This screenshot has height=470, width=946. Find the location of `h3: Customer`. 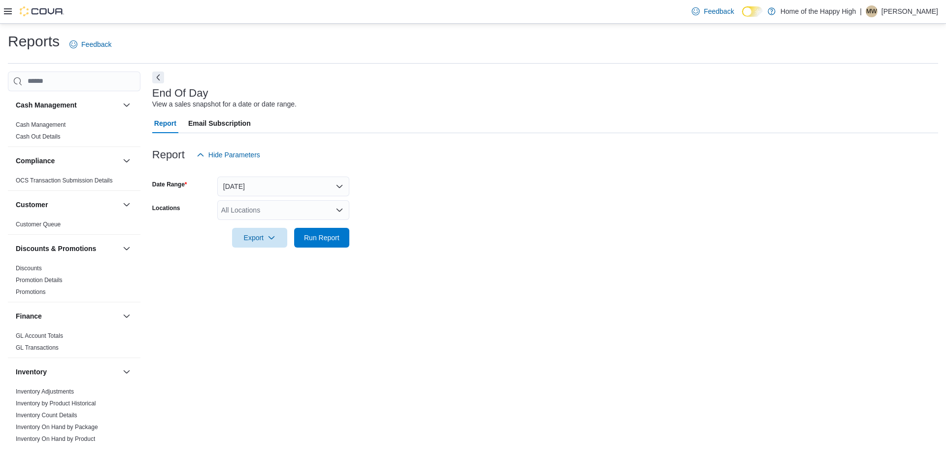

h3: Customer is located at coordinates (32, 205).